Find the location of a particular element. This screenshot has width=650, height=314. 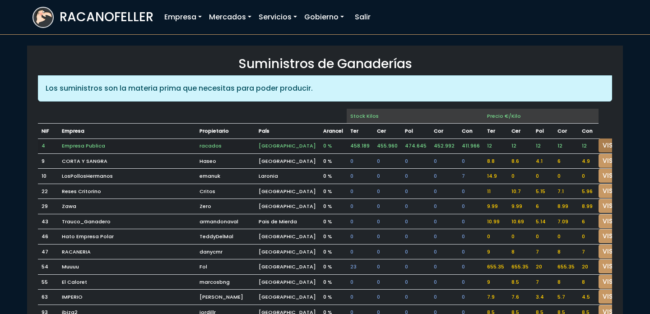

td: Critos is located at coordinates (225, 191).